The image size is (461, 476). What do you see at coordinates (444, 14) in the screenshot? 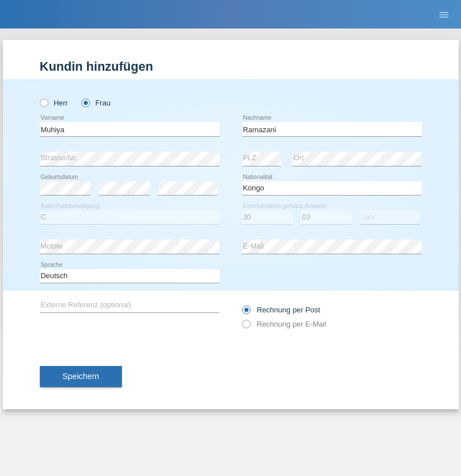
I see `a: menu` at bounding box center [444, 14].